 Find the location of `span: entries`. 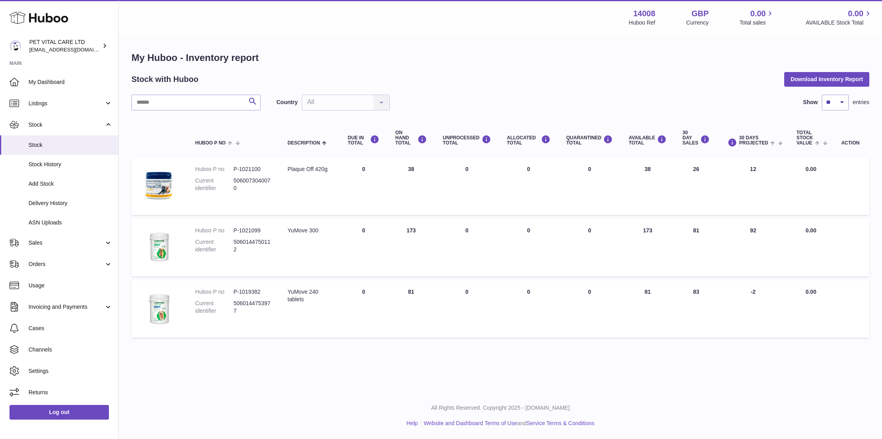

span: entries is located at coordinates (861, 102).